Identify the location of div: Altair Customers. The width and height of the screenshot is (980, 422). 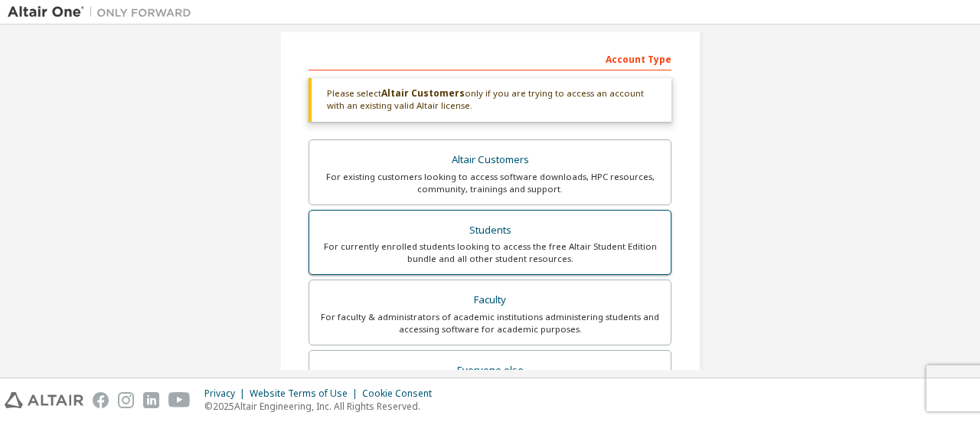
(490, 160).